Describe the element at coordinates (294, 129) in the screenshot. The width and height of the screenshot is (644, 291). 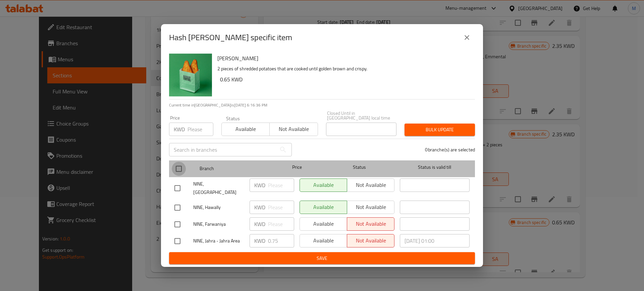
I see `span: Not available` at that location.